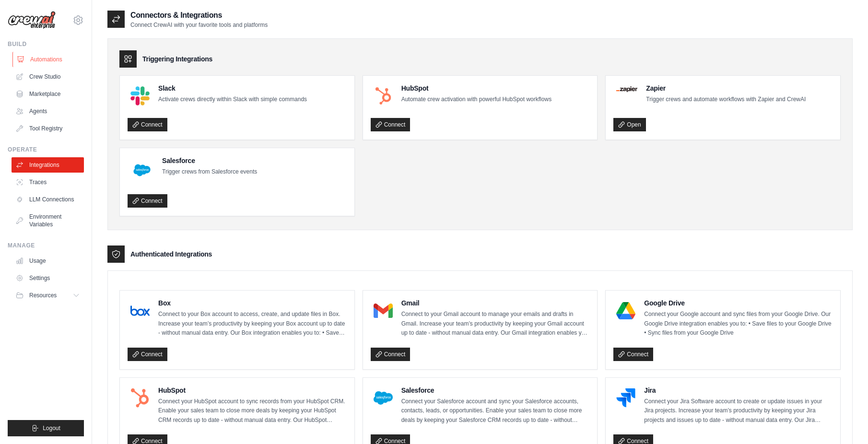 This screenshot has width=868, height=444. What do you see at coordinates (626, 398) in the screenshot?
I see `img: Jira Logo` at bounding box center [626, 398].